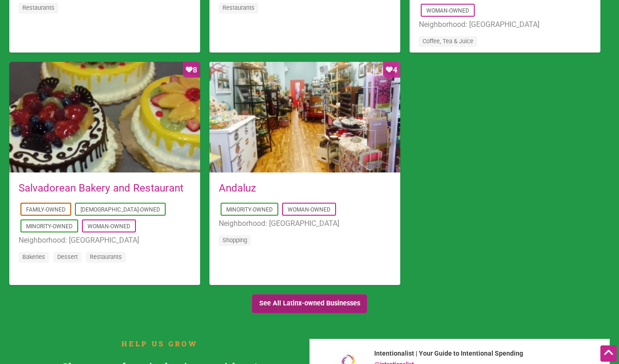 Image resolution: width=619 pixels, height=364 pixels. I want to click on h5: Intentionalist | Your Guide to Intentional Spending, so click(480, 354).